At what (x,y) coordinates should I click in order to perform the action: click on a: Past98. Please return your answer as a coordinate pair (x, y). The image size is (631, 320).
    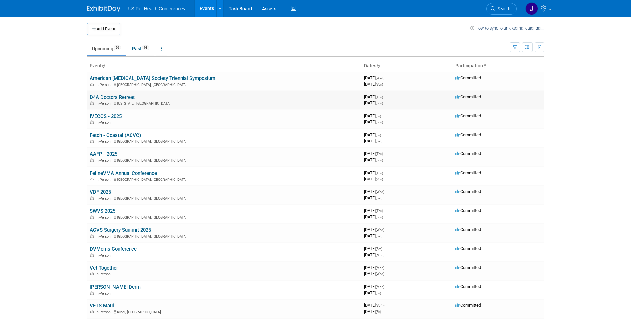
    Looking at the image, I should click on (141, 49).